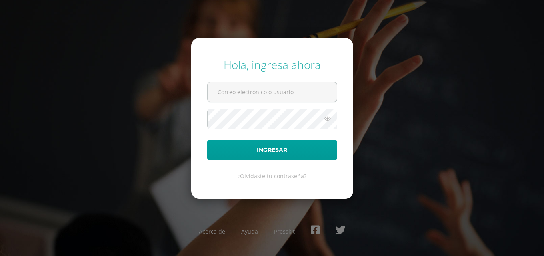 The width and height of the screenshot is (544, 256). What do you see at coordinates (272, 150) in the screenshot?
I see `button: Ingresar` at bounding box center [272, 150].